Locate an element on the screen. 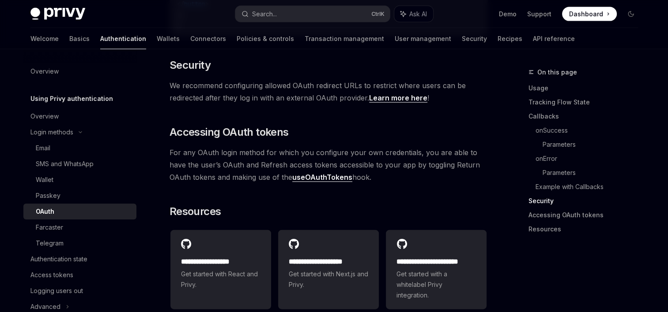 The height and width of the screenshot is (312, 668). a: Connectors is located at coordinates (208, 39).